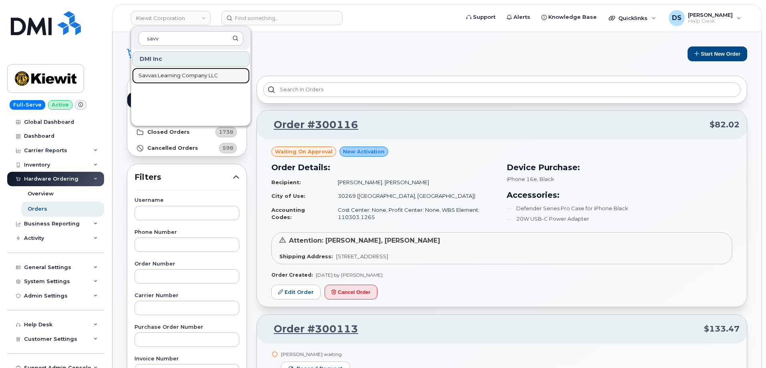 This screenshot has height=368, width=766. Describe the element at coordinates (187, 100) in the screenshot. I see `a: Open Orders47` at that location.